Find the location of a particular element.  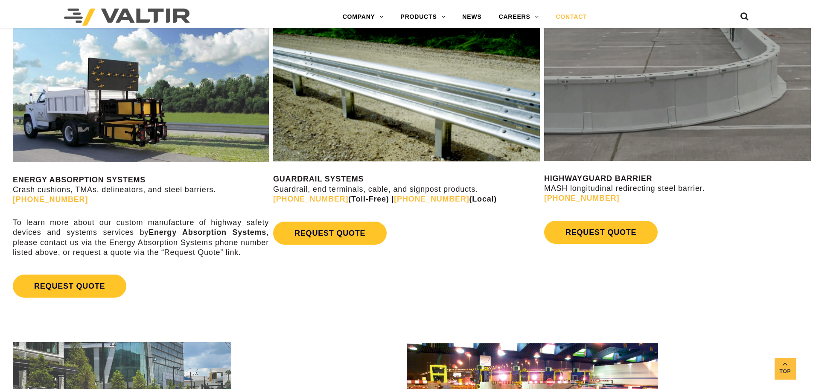

a: NEWS is located at coordinates (472, 17).